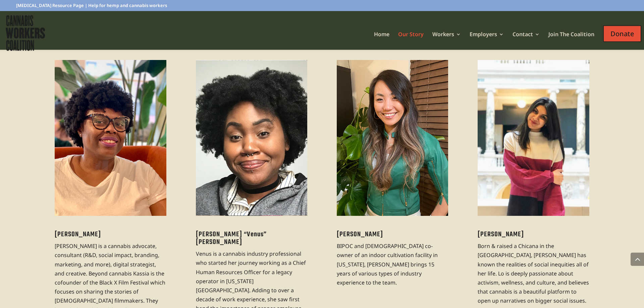 This screenshot has width=644, height=308. I want to click on a: Workers, so click(446, 36).